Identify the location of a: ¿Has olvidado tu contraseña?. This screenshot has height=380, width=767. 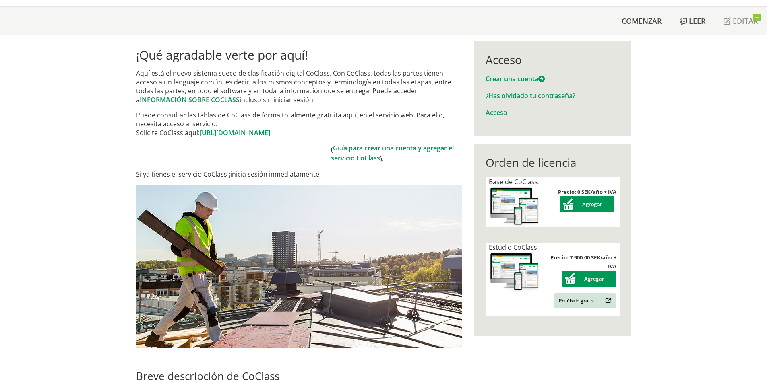
(530, 96).